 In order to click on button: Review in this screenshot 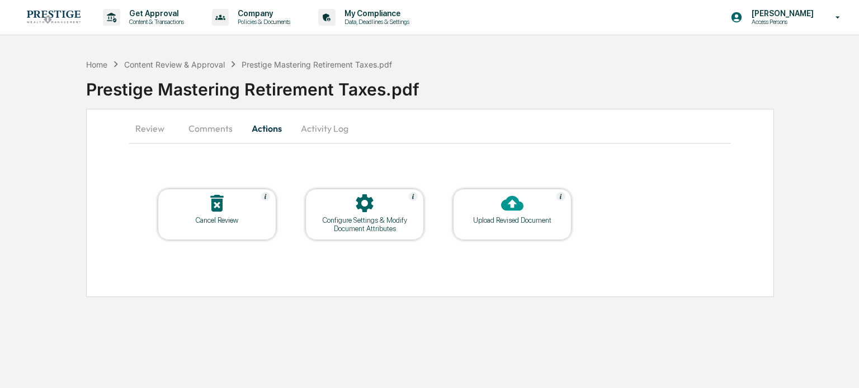, I will do `click(154, 129)`.